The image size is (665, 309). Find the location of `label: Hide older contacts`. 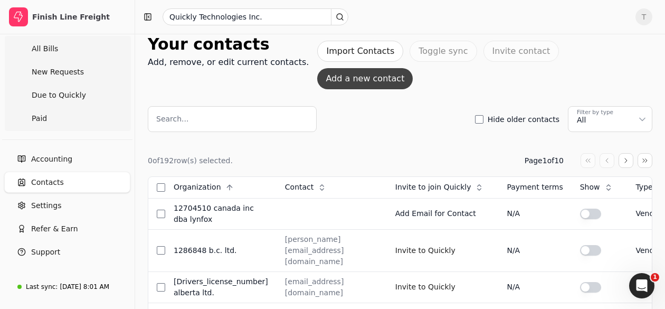

label: Hide older contacts is located at coordinates (523, 119).